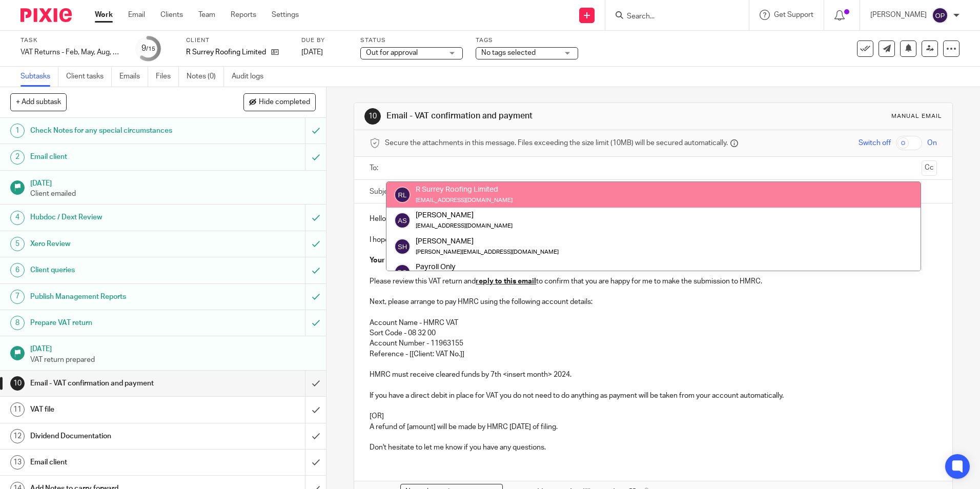 The width and height of the screenshot is (980, 489). I want to click on h1: Dividend Documentation, so click(118, 437).